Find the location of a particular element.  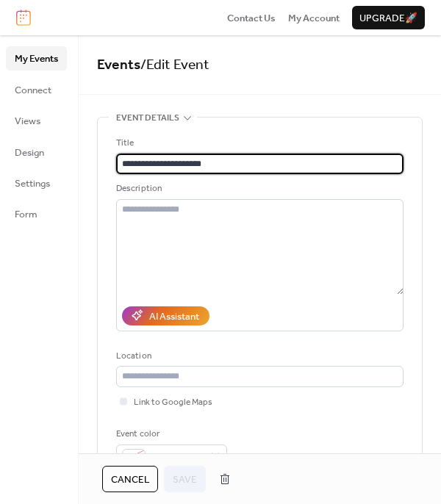

a: Design is located at coordinates (36, 152).